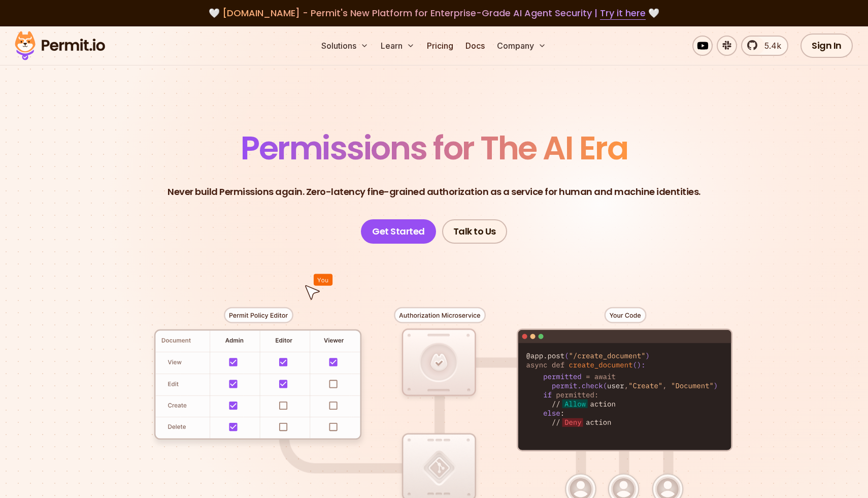  Describe the element at coordinates (475, 231) in the screenshot. I see `a: Talk to Us` at that location.